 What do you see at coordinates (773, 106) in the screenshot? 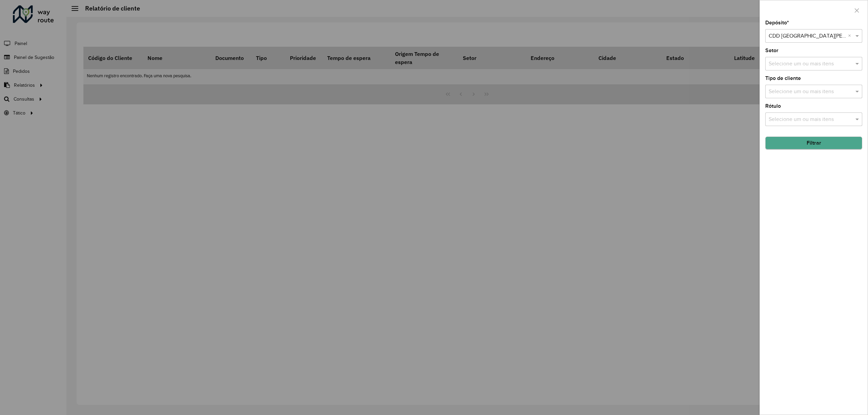
I see `label: Rótulo` at bounding box center [773, 106].